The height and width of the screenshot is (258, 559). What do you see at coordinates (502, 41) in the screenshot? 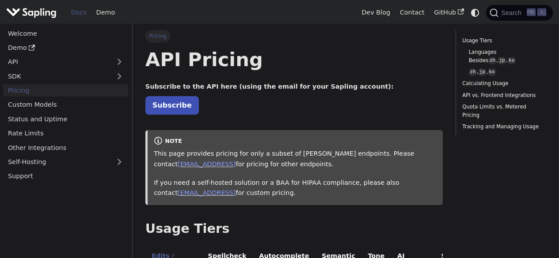
I see `a: Usage Tiers` at bounding box center [502, 41].